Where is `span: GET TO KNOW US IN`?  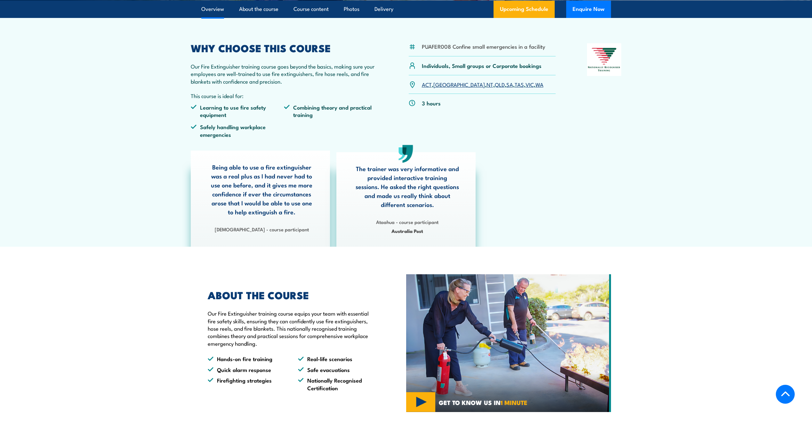 span: GET TO KNOW US IN is located at coordinates (483, 402).